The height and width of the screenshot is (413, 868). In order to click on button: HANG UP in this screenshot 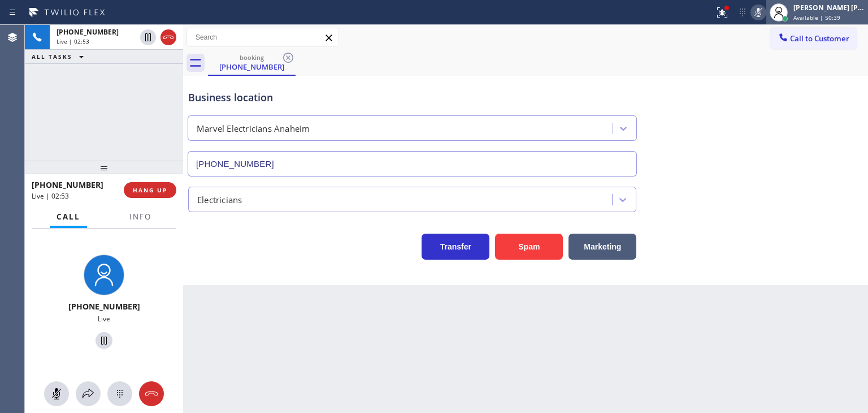, I will do `click(150, 190)`.